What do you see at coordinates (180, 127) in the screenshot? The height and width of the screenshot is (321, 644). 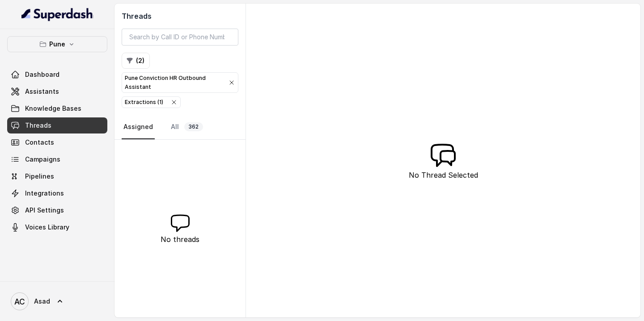 I see `nav: Tabs` at bounding box center [180, 127].